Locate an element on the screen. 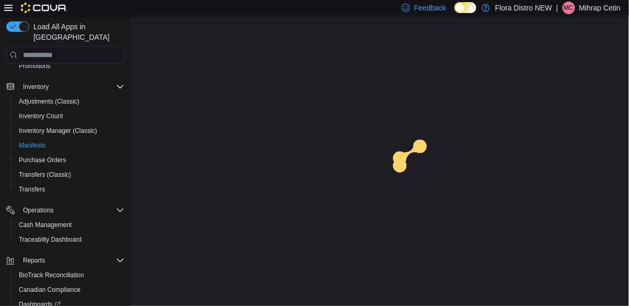 The width and height of the screenshot is (629, 306). button: Cash Management is located at coordinates (70, 225).